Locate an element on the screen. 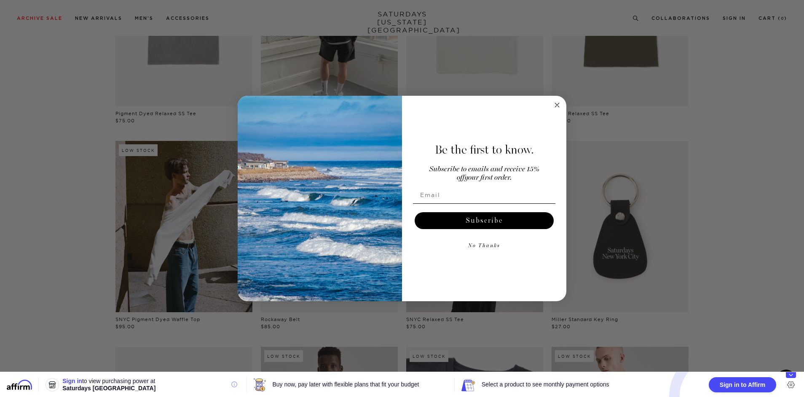 This screenshot has height=397, width=804. span: your first order. is located at coordinates (488, 177).